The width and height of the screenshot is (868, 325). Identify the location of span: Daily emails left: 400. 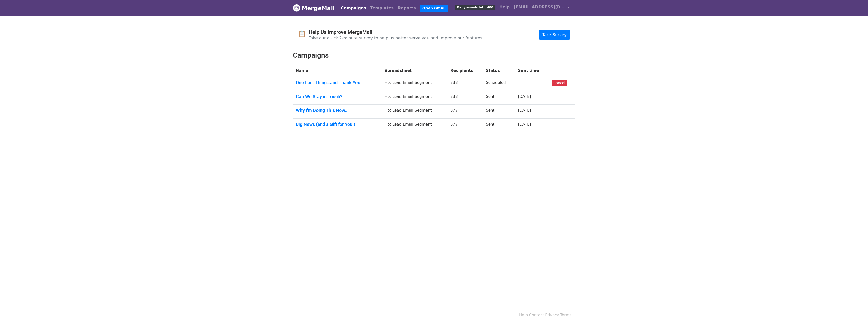
(475, 7).